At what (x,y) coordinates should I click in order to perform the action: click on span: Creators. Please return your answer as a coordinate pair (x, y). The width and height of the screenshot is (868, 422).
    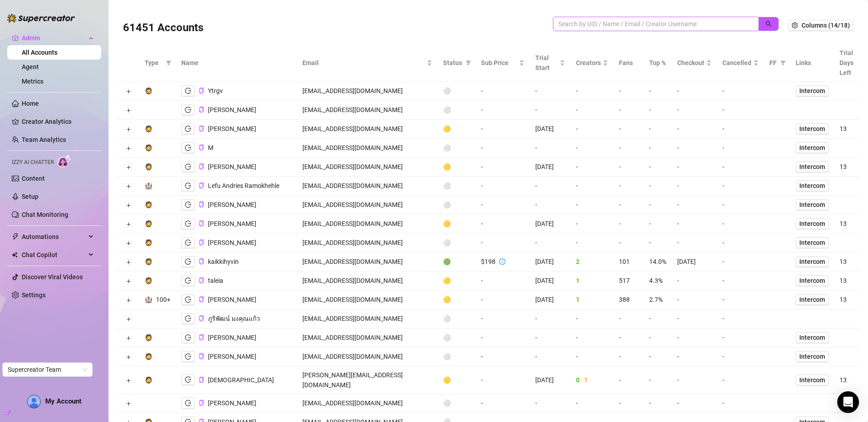
    Looking at the image, I should click on (588, 62).